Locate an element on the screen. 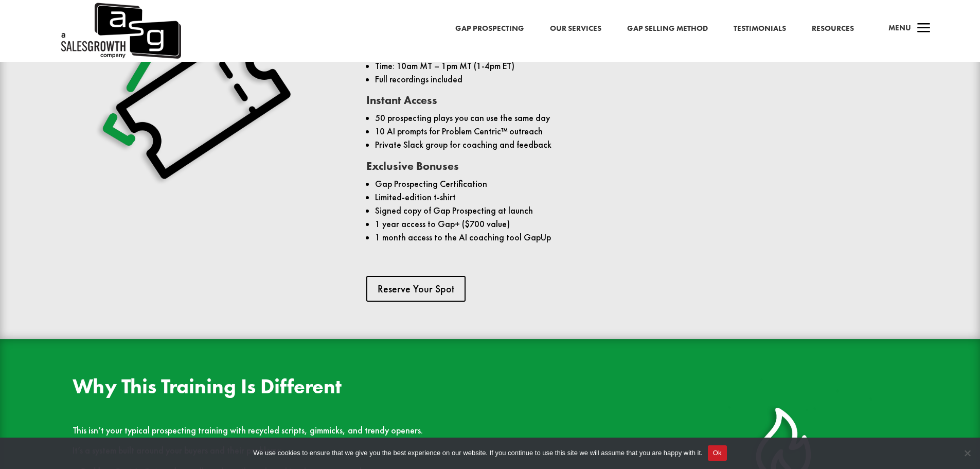 The width and height of the screenshot is (980, 469). a: Gap Prospecting is located at coordinates (490, 28).